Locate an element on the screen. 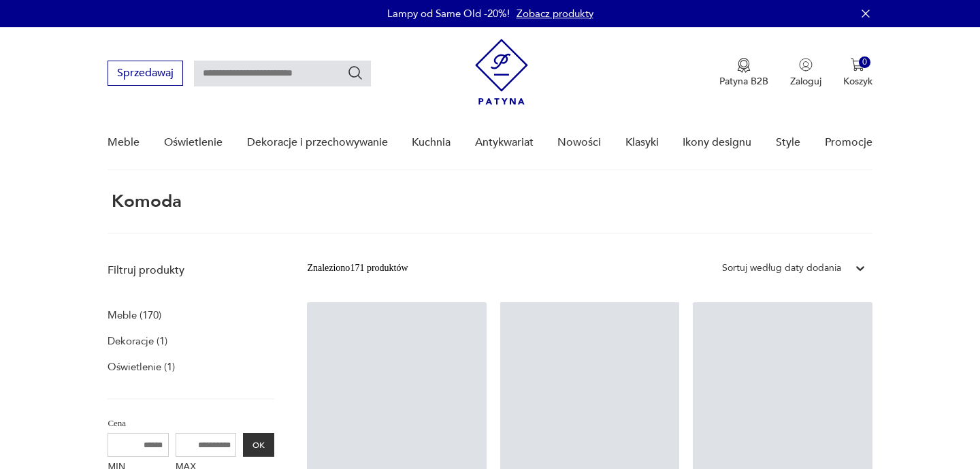 Image resolution: width=980 pixels, height=469 pixels. p: Zaloguj is located at coordinates (806, 81).